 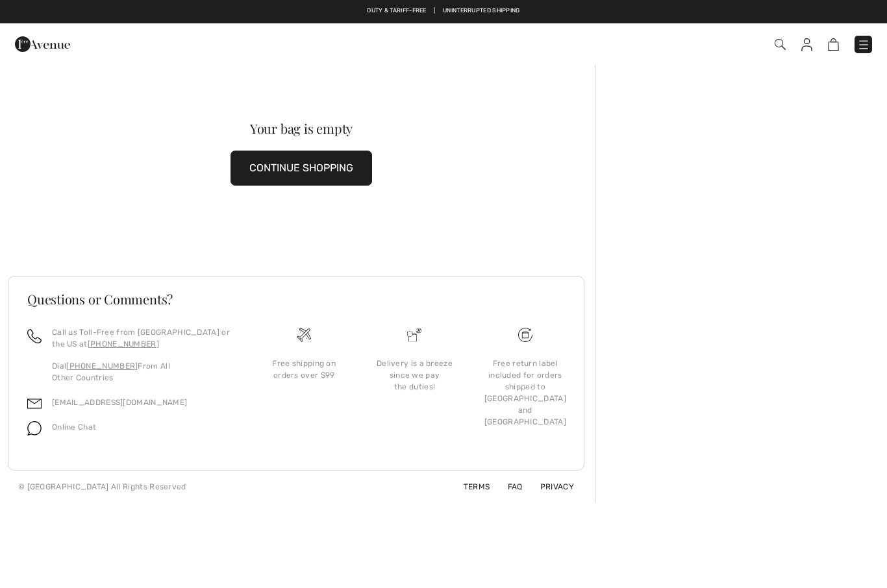 What do you see at coordinates (34, 404) in the screenshot?
I see `img: email` at bounding box center [34, 404].